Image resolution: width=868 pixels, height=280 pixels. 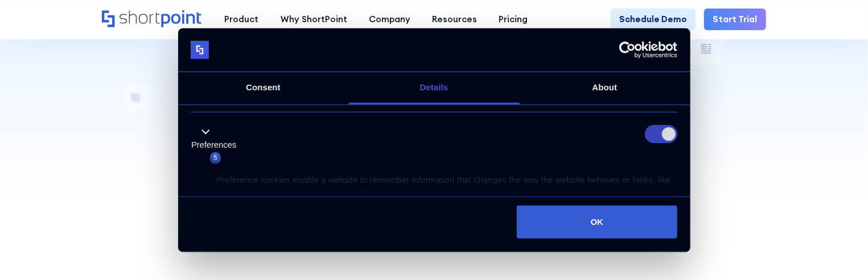 What do you see at coordinates (765, 214) in the screenshot?
I see `div: Chat Widget` at bounding box center [765, 214].